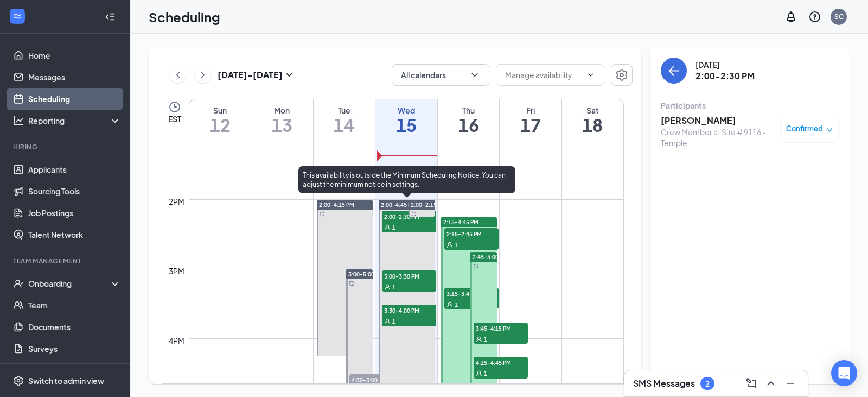 The image size is (868, 397). I want to click on span: 2:15-2:45 PM, so click(471, 234).